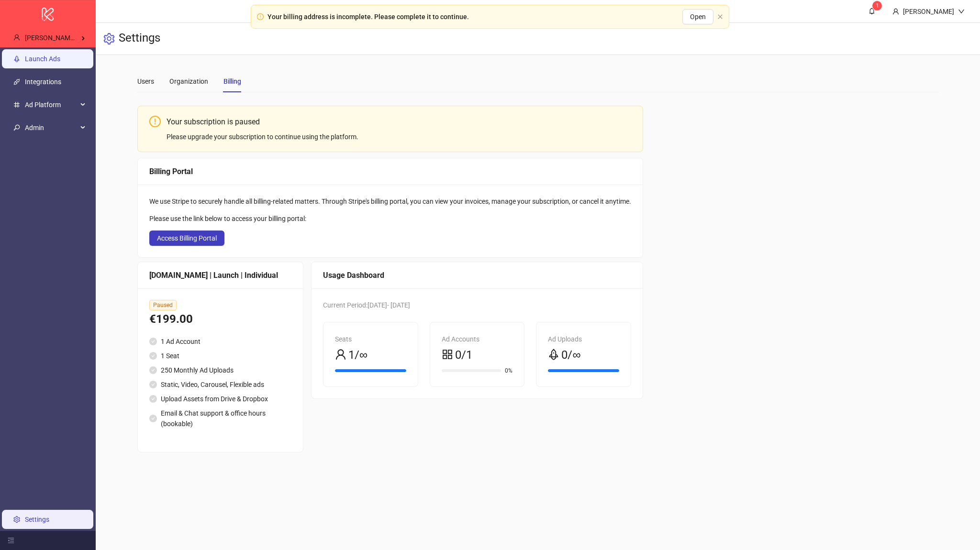 The image size is (980, 550). Describe the element at coordinates (220, 320) in the screenshot. I see `div: €199.00` at that location.